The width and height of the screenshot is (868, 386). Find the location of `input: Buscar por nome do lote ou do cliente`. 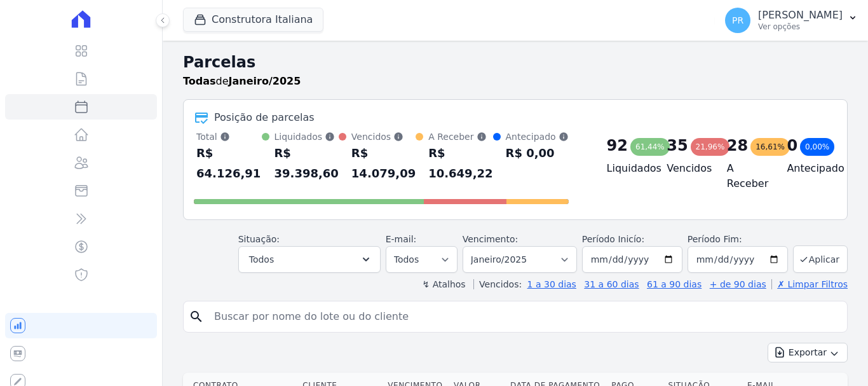

input: Buscar por nome do lote ou do cliente is located at coordinates (524, 316).